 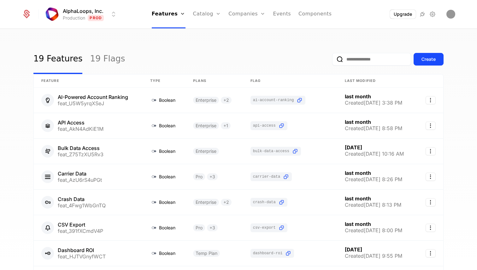 What do you see at coordinates (214, 81) in the screenshot?
I see `th: Plans` at bounding box center [214, 81].